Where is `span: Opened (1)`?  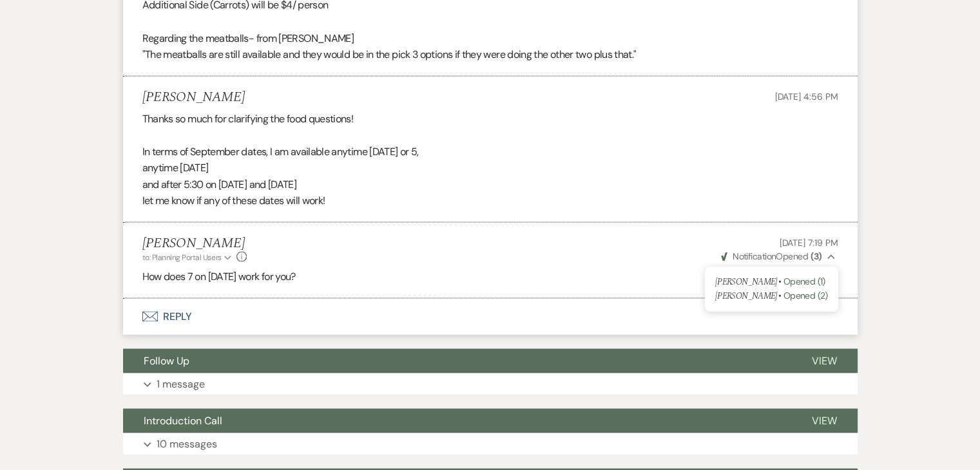
span: Opened (1) is located at coordinates (804, 281).